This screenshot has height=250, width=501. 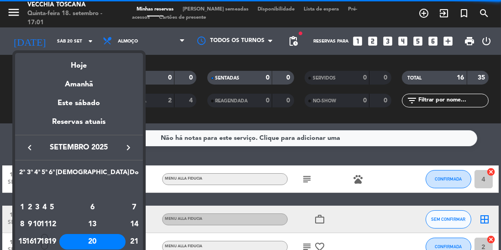 I want to click on td: 4 de setembro de 2025, so click(x=44, y=207).